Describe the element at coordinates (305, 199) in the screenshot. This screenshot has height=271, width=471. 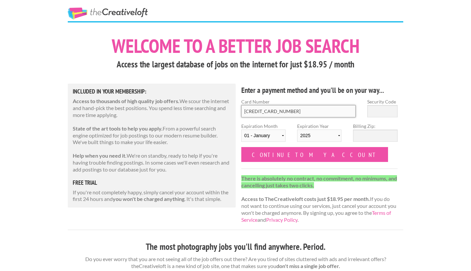
I see `strong: Access to TheCreativeloft costs just $18.95 per month.` at that location.